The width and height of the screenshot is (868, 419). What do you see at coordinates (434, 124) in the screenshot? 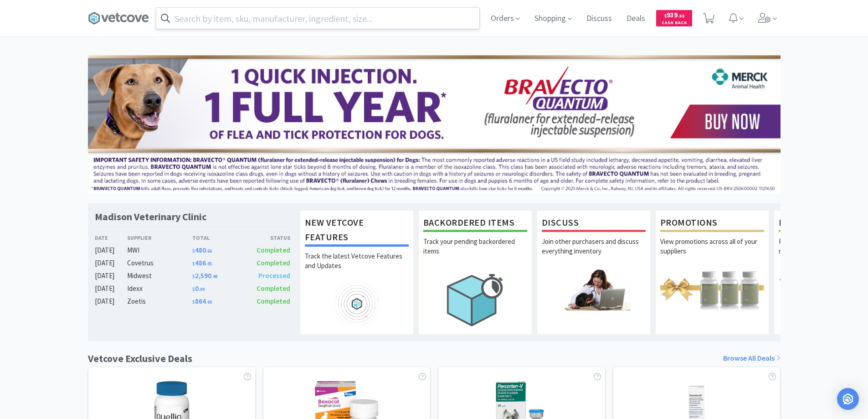
I see `img: 3ffb5edee65b4d9ab6d7b0afa510b01f.jpg` at bounding box center [434, 124].